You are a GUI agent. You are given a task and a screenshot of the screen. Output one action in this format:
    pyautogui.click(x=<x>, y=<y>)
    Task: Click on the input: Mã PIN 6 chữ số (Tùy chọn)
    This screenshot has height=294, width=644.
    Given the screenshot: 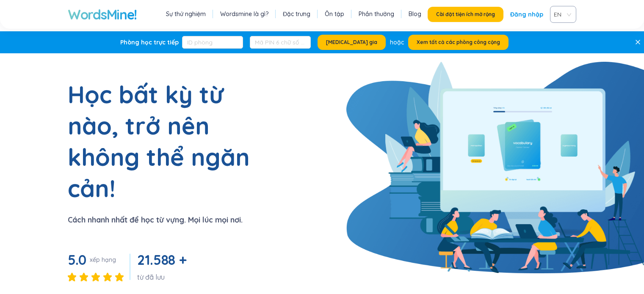 What is the action you would take?
    pyautogui.click(x=280, y=42)
    